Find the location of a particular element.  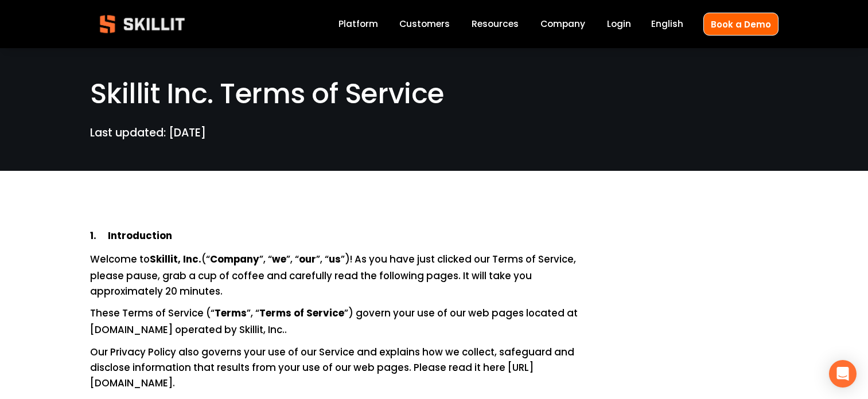

strong: us is located at coordinates (335, 260).